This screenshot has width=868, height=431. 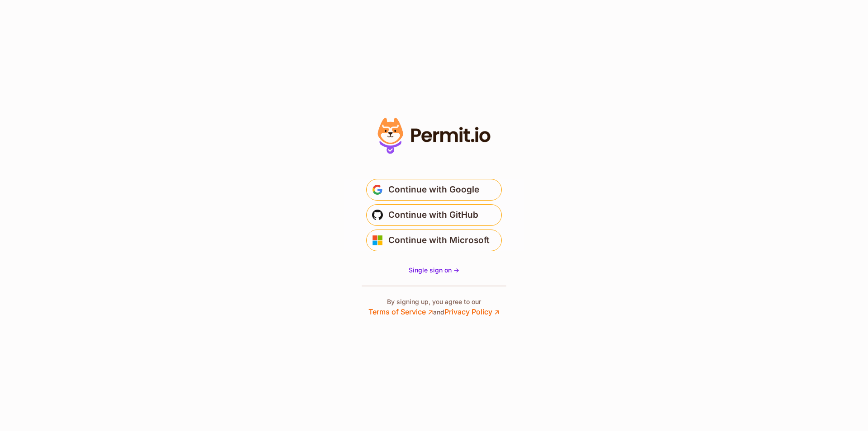 I want to click on button: Continue with GitHub, so click(x=434, y=215).